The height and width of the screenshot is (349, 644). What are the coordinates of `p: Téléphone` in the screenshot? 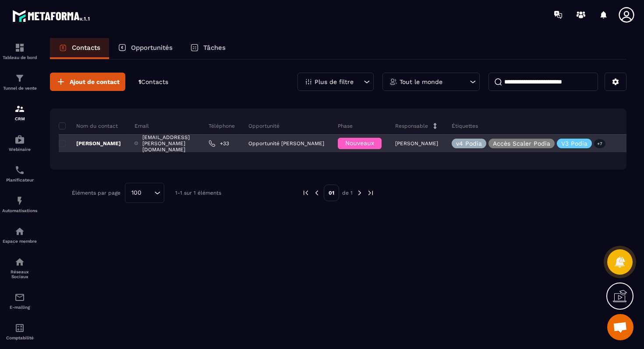 It's located at (222, 126).